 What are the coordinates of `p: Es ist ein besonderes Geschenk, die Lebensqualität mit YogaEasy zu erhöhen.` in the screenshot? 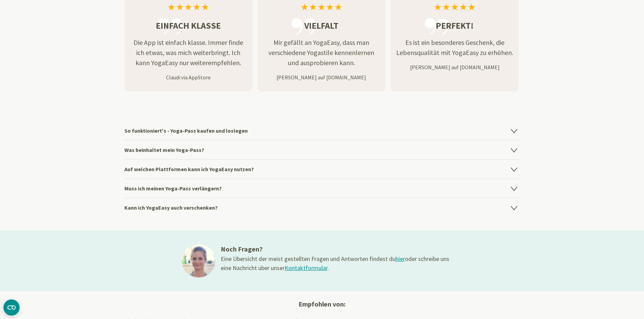 It's located at (455, 48).